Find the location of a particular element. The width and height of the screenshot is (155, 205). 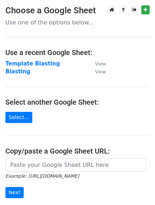

strong: Blasting is located at coordinates (18, 71).